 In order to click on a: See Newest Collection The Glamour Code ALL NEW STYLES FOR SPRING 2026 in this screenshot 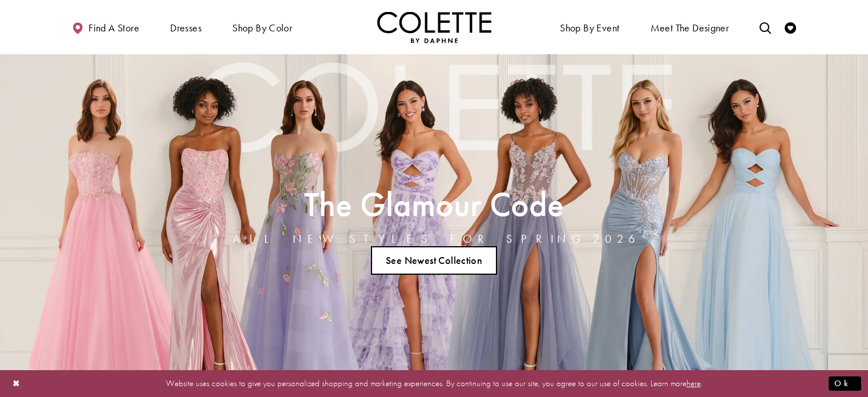, I will do `click(434, 261)`.